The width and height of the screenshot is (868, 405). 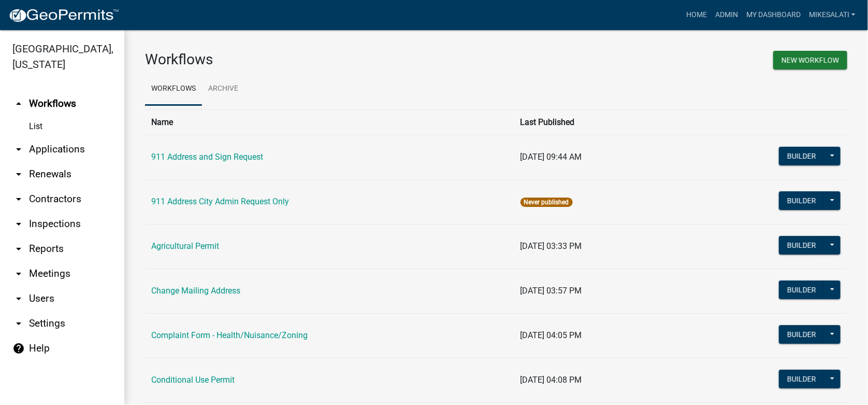 I want to click on span: Never published, so click(x=547, y=202).